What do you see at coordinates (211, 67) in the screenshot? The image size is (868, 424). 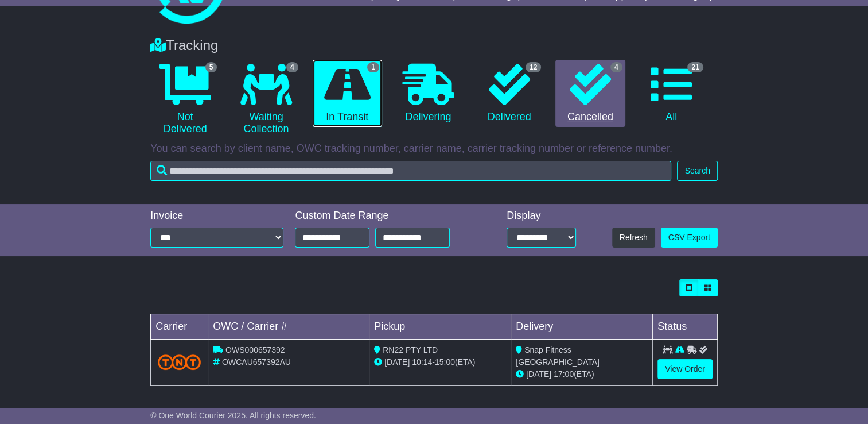 I see `span: 5` at bounding box center [211, 67].